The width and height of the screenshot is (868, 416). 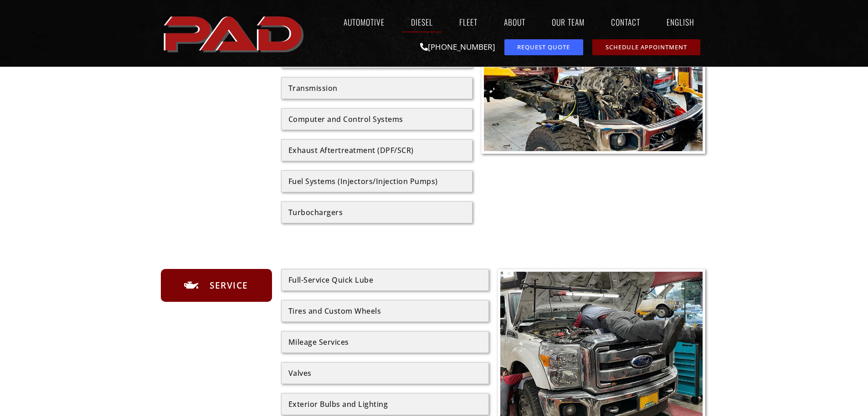 I want to click on div: Turbochargers, so click(x=377, y=212).